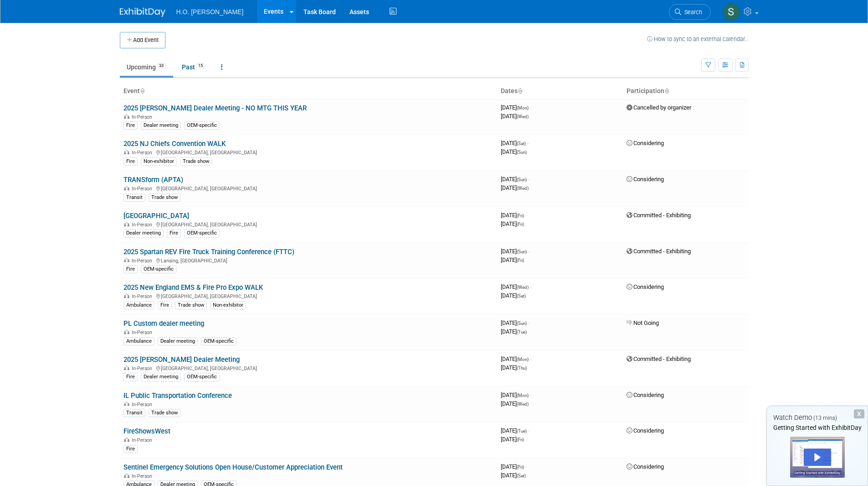 The height and width of the screenshot is (486, 868). Describe the element at coordinates (146, 67) in the screenshot. I see `a: Upcoming33` at that location.